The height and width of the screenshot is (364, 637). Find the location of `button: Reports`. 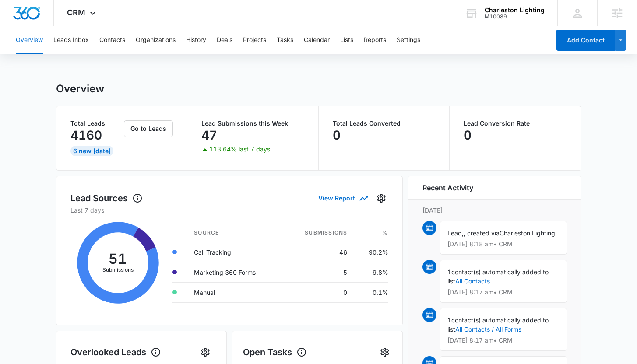

button: Reports is located at coordinates (375, 40).